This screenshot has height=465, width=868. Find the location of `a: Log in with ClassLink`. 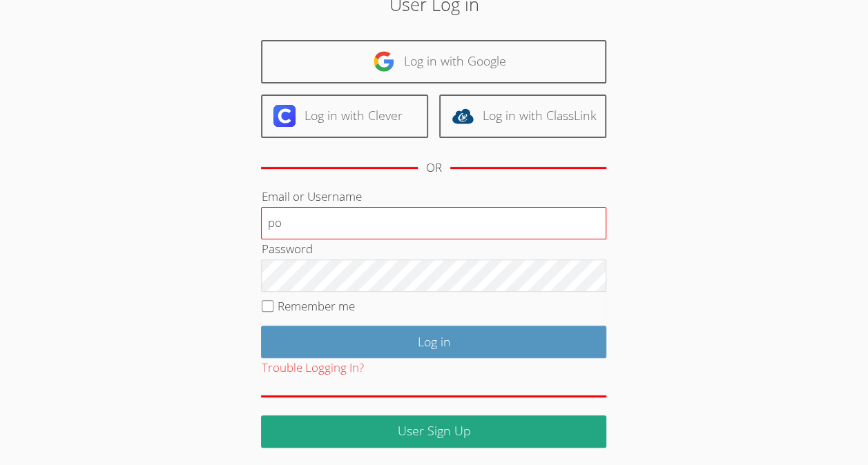

a: Log in with ClassLink is located at coordinates (522, 116).